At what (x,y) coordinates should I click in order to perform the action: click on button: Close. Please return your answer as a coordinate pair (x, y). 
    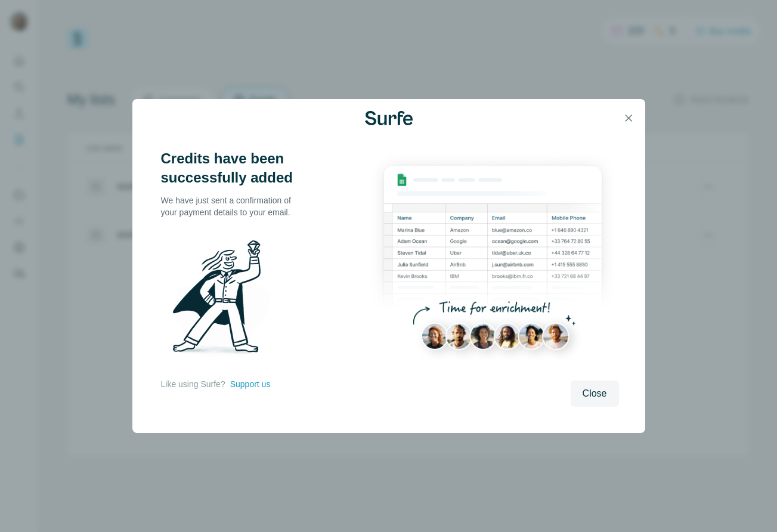
    Looking at the image, I should click on (594, 393).